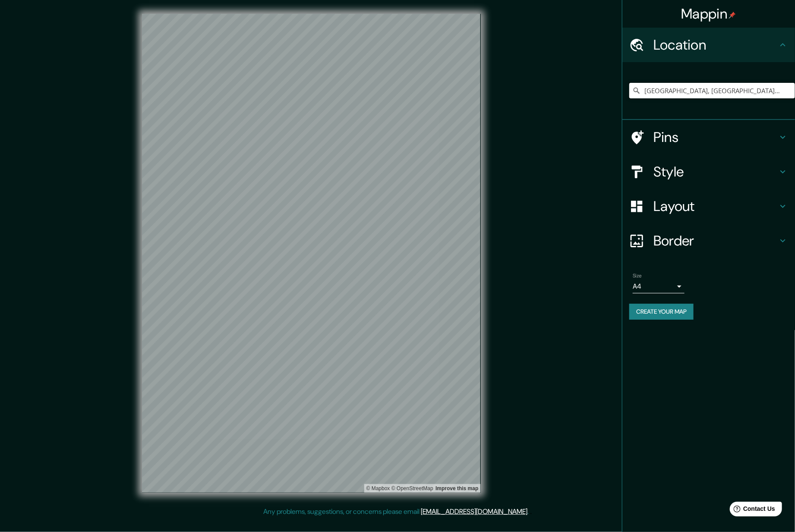 The image size is (795, 532). Describe the element at coordinates (709, 45) in the screenshot. I see `div: Location` at that location.